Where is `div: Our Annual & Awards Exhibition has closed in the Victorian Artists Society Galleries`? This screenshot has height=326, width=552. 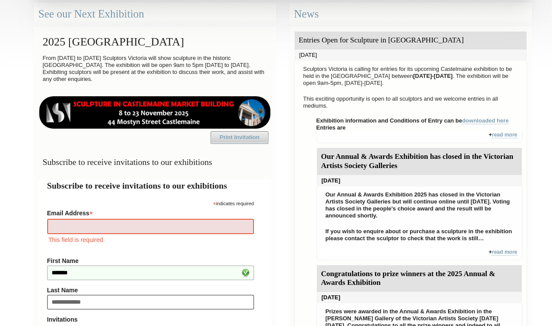
div: Our Annual & Awards Exhibition has closed in the Victorian Artists Society Galleries is located at coordinates (419, 161).